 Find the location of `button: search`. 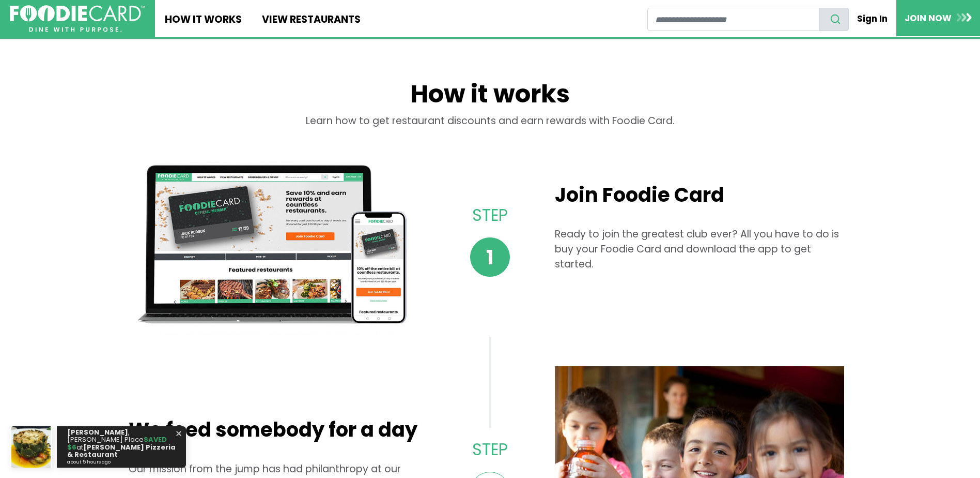

button: search is located at coordinates (834, 19).